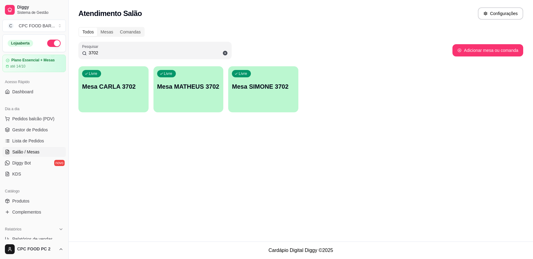  Describe the element at coordinates (20, 43) in the screenshot. I see `div: Loja aberta` at that location.